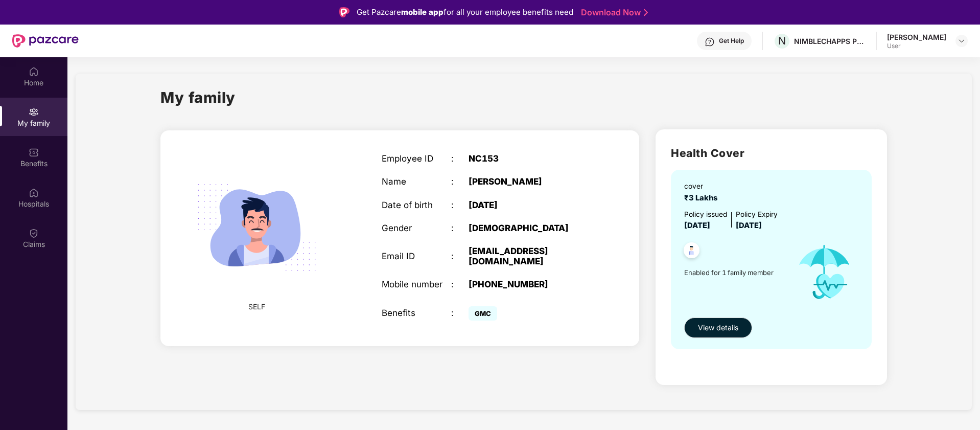 The image size is (980, 430). Describe the element at coordinates (916, 46) in the screenshot. I see `div: User` at that location.